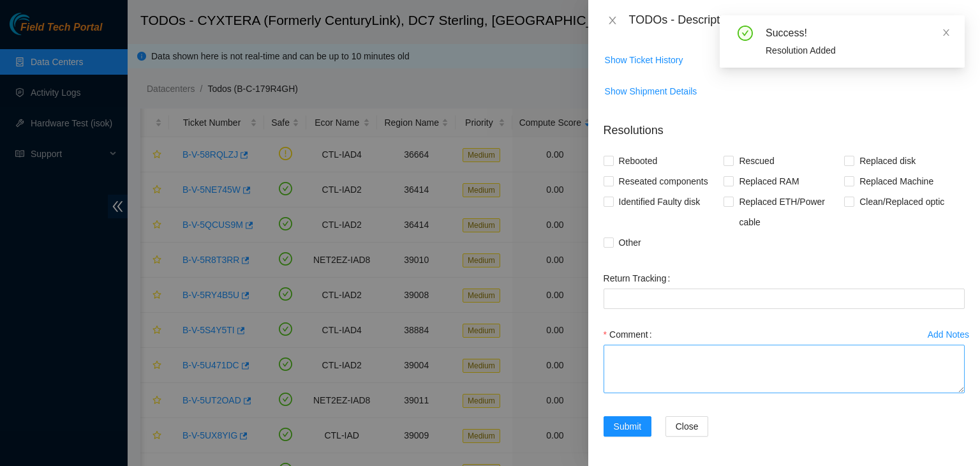  Describe the element at coordinates (628, 426) in the screenshot. I see `button: Submit` at that location.